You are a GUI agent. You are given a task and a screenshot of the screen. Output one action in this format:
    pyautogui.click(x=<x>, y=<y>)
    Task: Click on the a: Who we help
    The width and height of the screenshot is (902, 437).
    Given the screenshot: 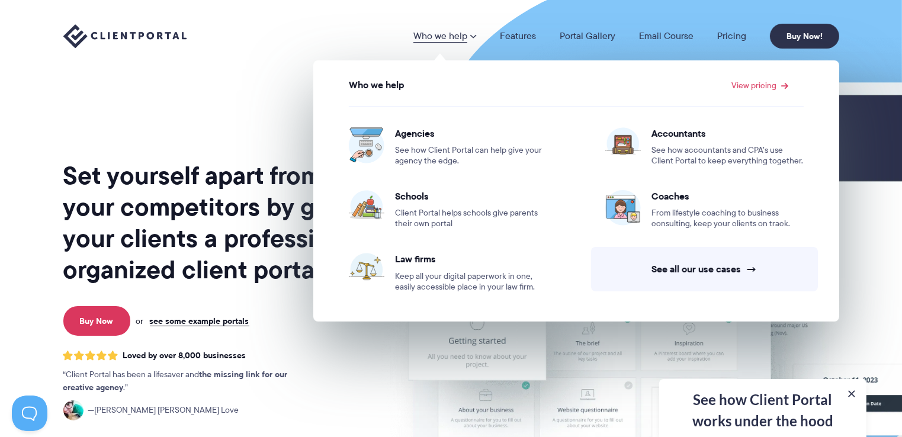 What is the action you would take?
    pyautogui.click(x=445, y=36)
    